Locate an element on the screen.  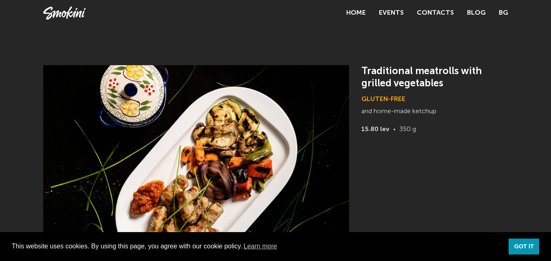
a: learn more about cookies is located at coordinates (260, 247).